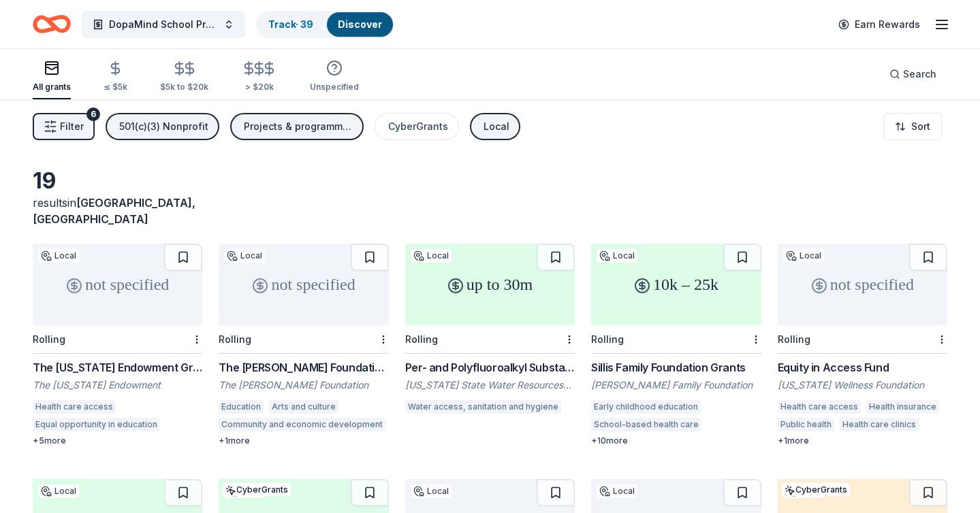  Describe the element at coordinates (163, 126) in the screenshot. I see `div: 501(c)(3) Nonprofit` at that location.